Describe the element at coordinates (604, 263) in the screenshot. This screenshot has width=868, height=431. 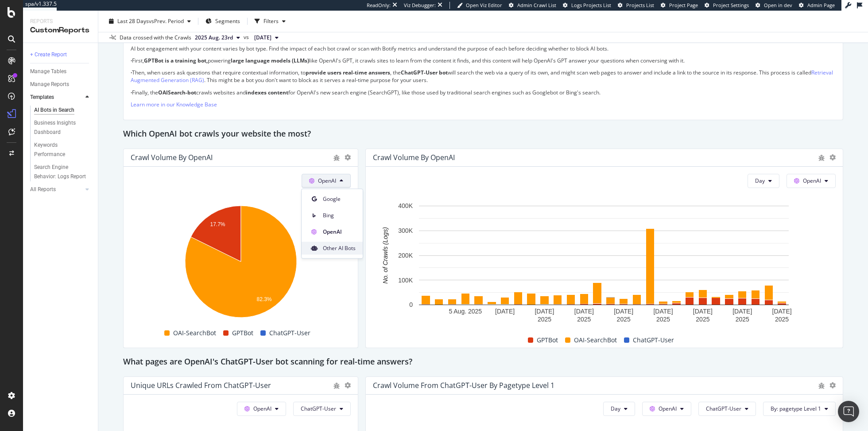
I see `div: A chart.` at that location.